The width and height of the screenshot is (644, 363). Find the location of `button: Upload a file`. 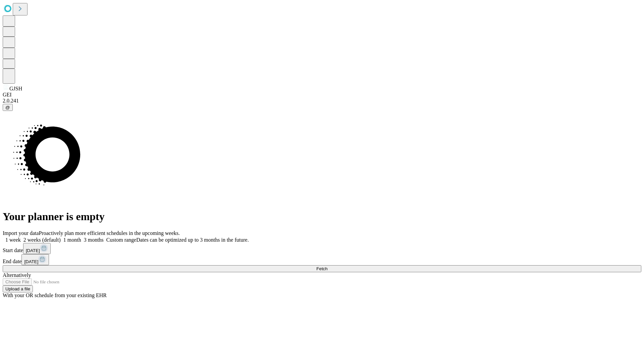

button: Upload a file is located at coordinates (17, 288).